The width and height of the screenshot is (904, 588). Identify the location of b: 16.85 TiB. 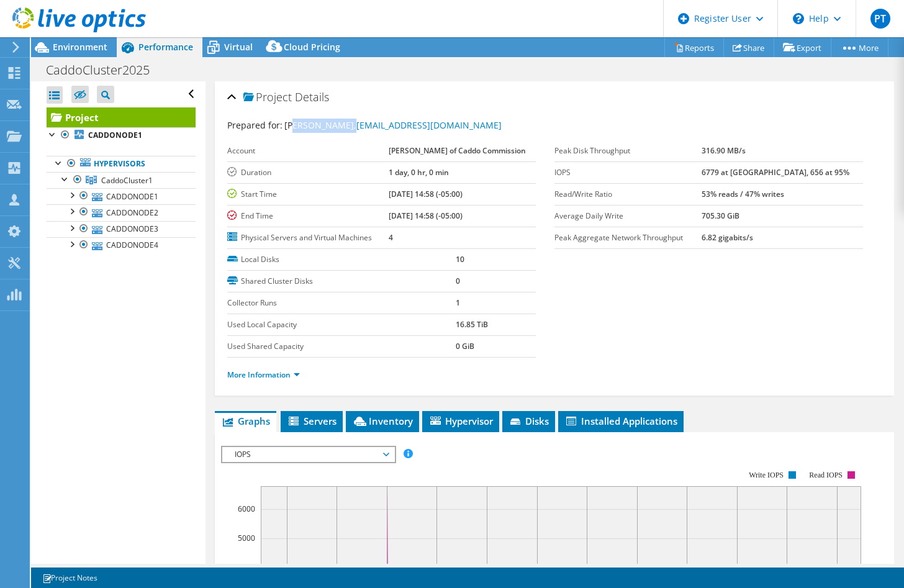
(472, 324).